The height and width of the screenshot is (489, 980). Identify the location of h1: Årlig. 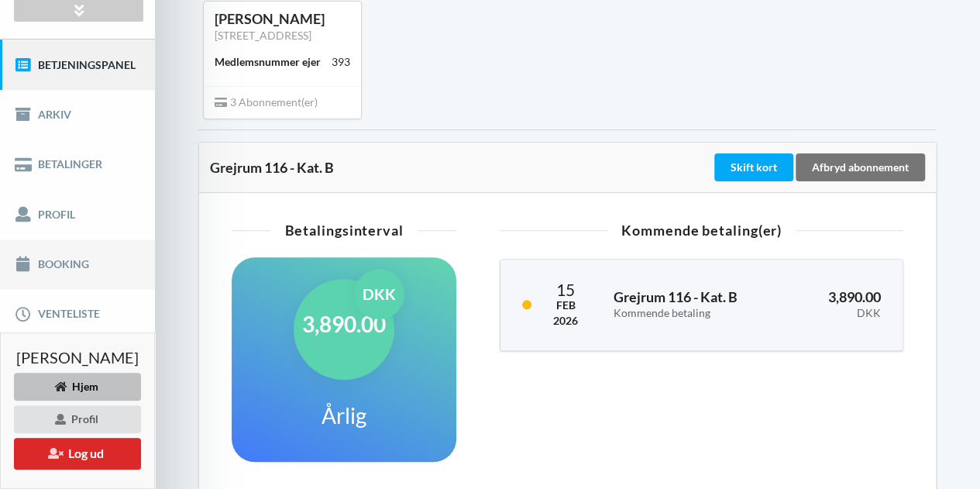
(344, 415).